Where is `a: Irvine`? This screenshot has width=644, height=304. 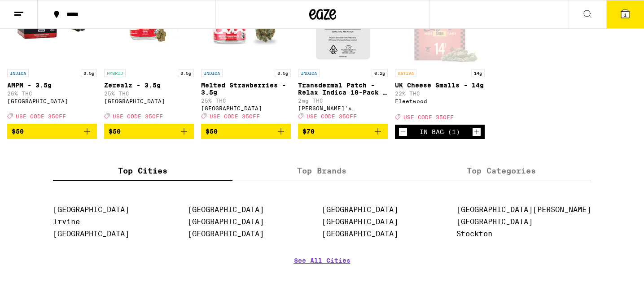 a: Irvine is located at coordinates (66, 221).